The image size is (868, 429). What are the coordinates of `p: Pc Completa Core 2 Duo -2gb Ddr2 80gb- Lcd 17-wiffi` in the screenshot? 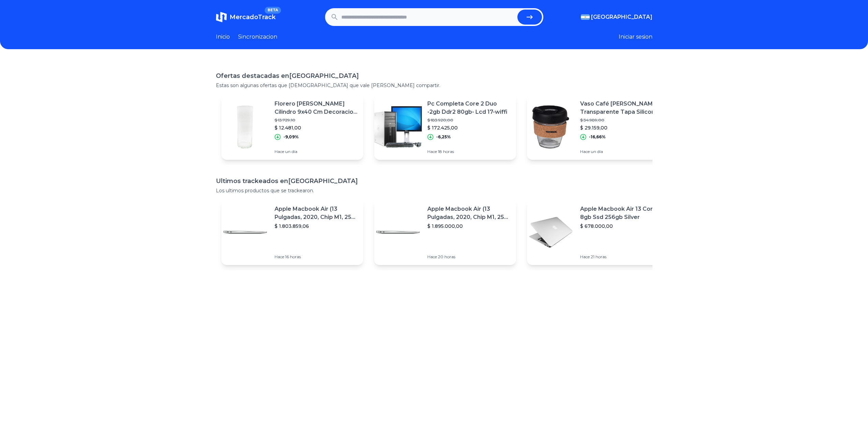 It's located at (469, 108).